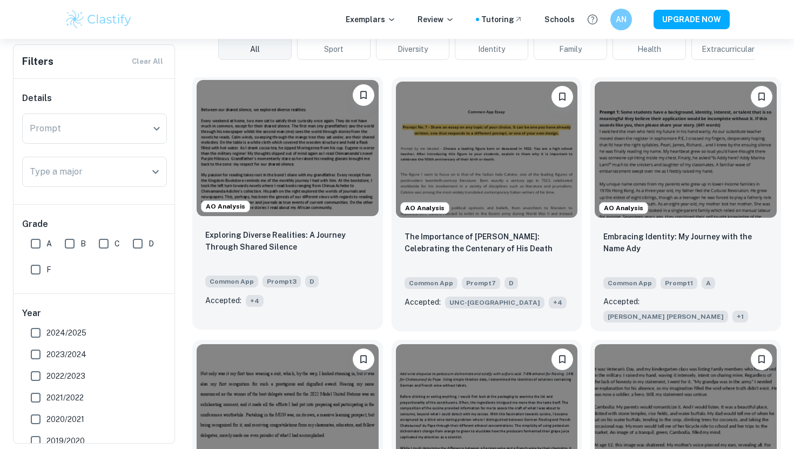  Describe the element at coordinates (65, 441) in the screenshot. I see `span: 2019/2020` at that location.